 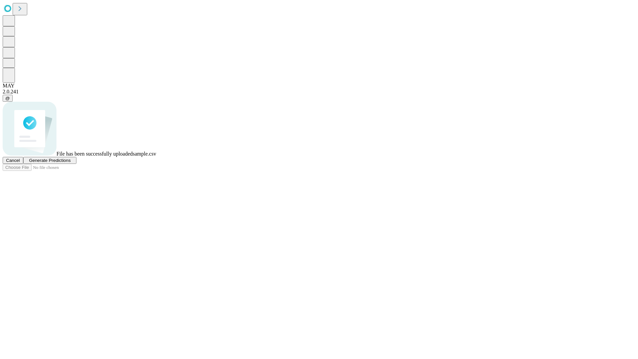 I want to click on span: sample.csv, so click(x=144, y=153).